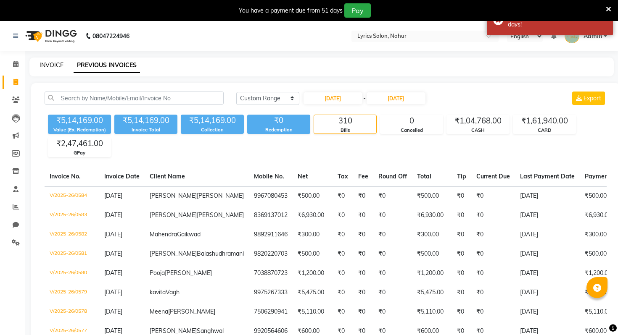 The image size is (618, 335). I want to click on td: ₹5,110.00, so click(432, 312).